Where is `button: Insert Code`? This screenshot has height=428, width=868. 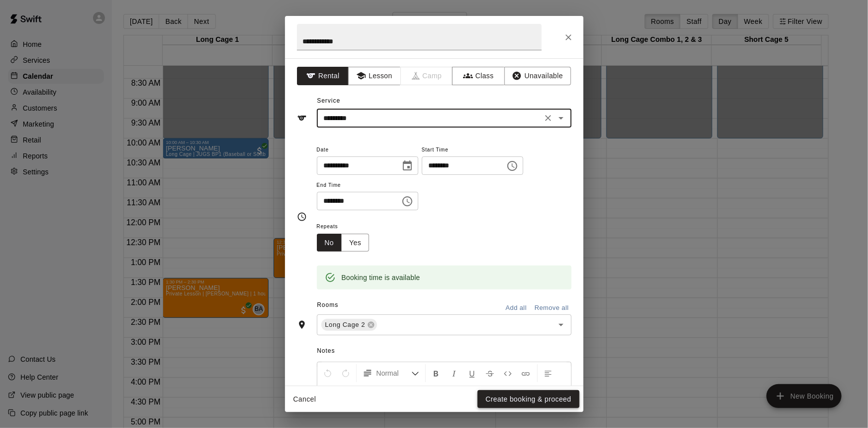
button: Insert Code is located at coordinates (508, 373).